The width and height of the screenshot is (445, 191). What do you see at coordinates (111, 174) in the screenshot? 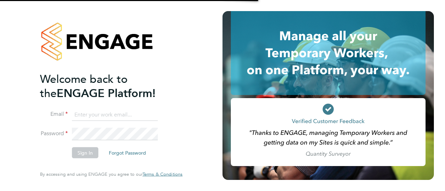
I see `span: By accessing and using ENGAGE you agree to our` at bounding box center [111, 174].